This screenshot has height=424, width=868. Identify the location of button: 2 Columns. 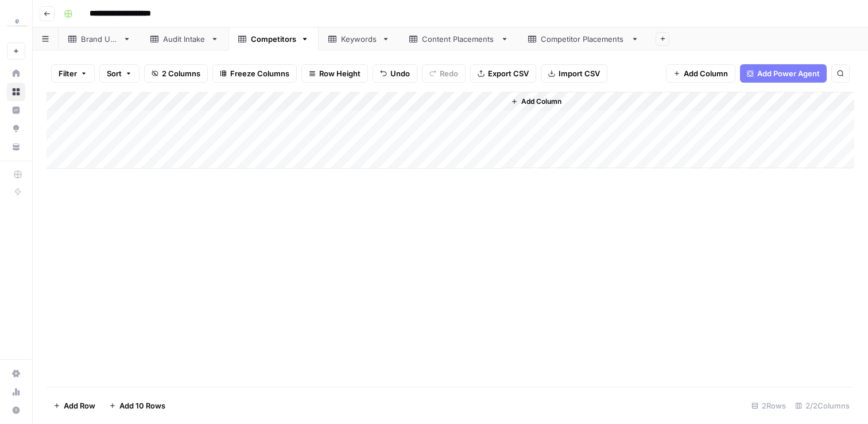
(176, 73).